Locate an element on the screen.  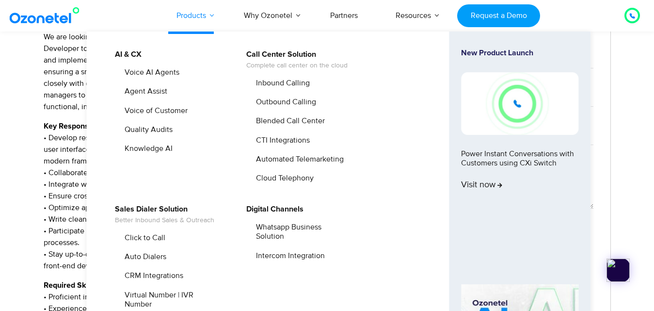
img: app-logo.png is located at coordinates (618, 270).